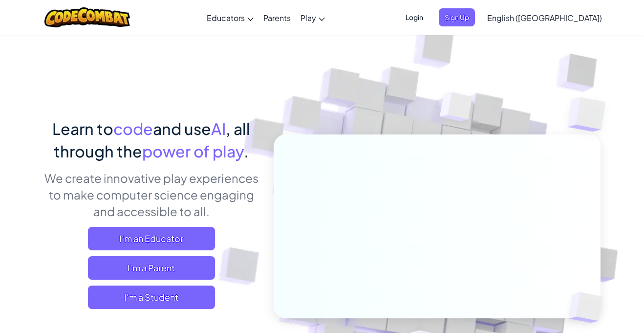 This screenshot has height=333, width=644. Describe the element at coordinates (313, 18) in the screenshot. I see `a: Play` at that location.